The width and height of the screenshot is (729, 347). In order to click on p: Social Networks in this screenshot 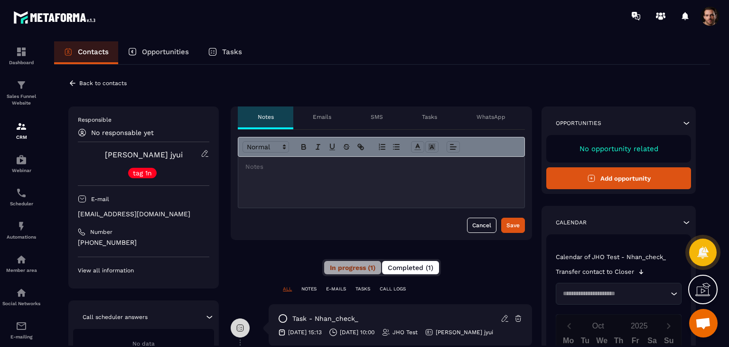, I will do `click(21, 303)`.